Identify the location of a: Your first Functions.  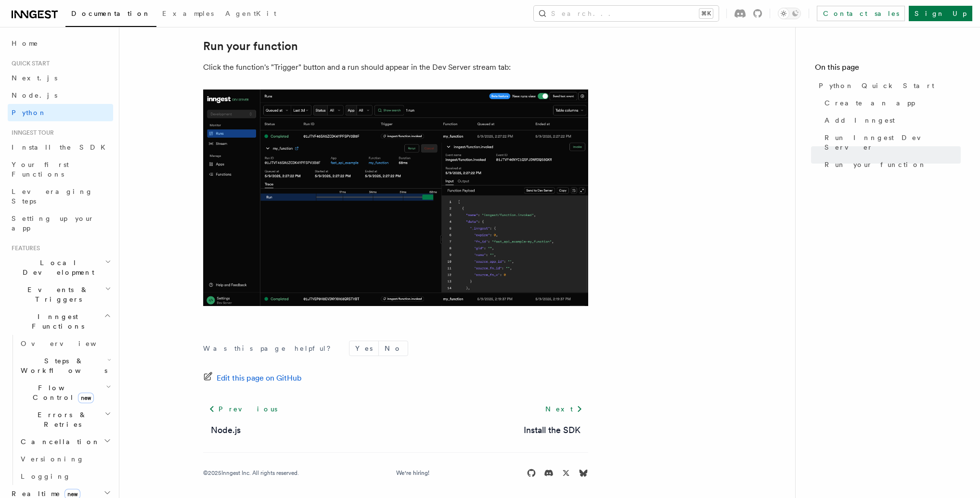
(60, 169).